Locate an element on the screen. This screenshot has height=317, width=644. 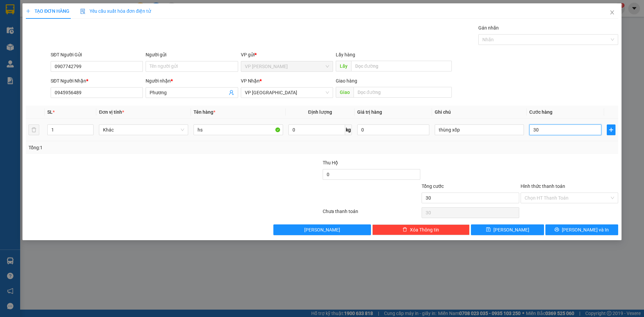
button: Close is located at coordinates (612, 13).